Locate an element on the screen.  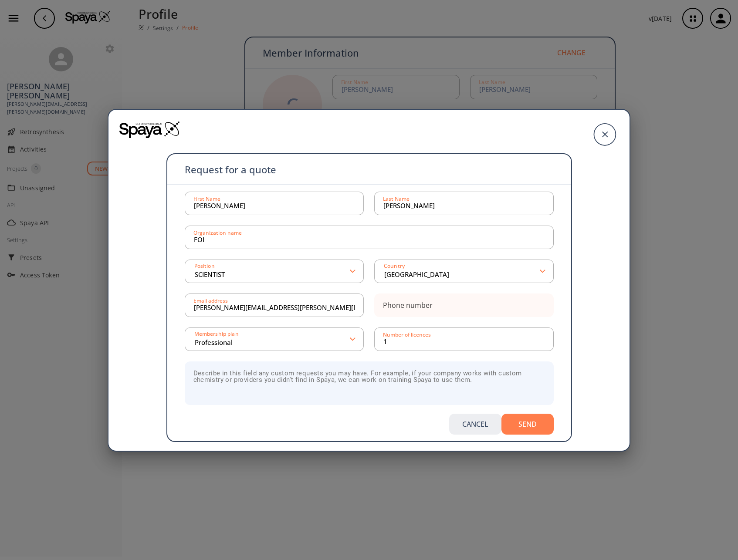
div: Phone number is located at coordinates (408, 305).